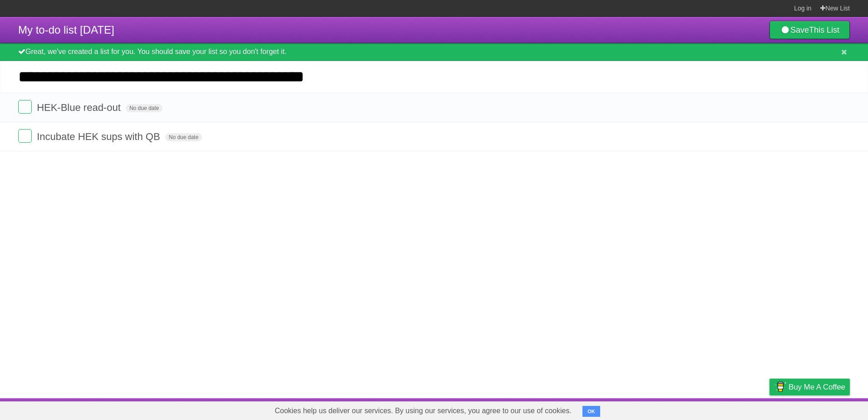 The image size is (868, 420). Describe the element at coordinates (824, 30) in the screenshot. I see `b: This List` at that location.